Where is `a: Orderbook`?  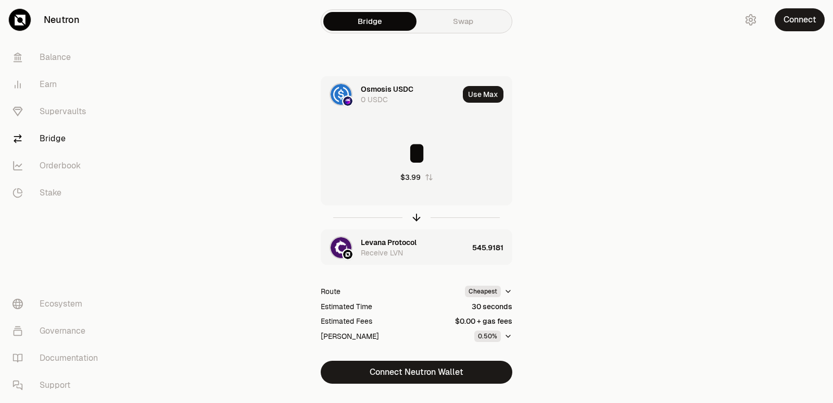 a: Orderbook is located at coordinates (58, 166).